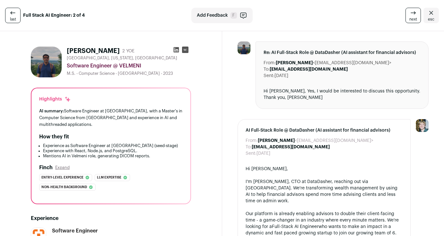 The image size is (444, 236). What do you see at coordinates (113, 151) in the screenshot?
I see `li: Experience with React, Node.js, and PostgreSQL.` at bounding box center [113, 151].